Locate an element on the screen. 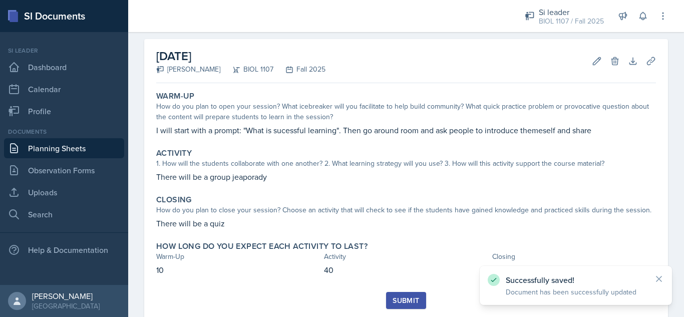 The height and width of the screenshot is (317, 684). div: How do you plan to close your session? Choose an activity that will check to see if the students ... is located at coordinates (406, 210).